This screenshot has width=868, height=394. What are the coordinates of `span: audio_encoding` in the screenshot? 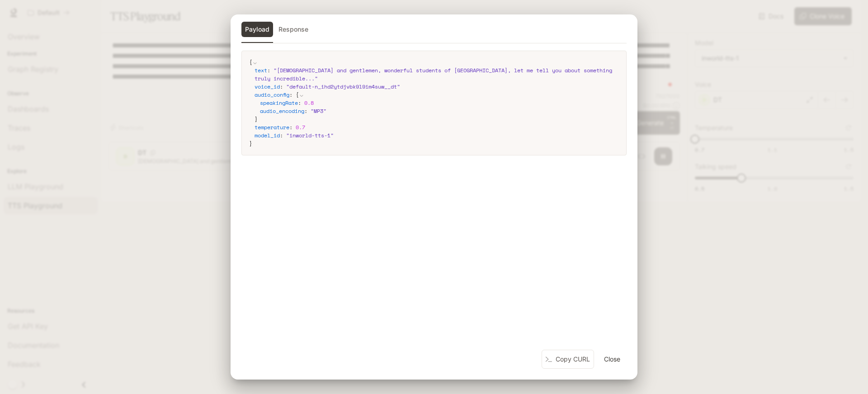 It's located at (282, 111).